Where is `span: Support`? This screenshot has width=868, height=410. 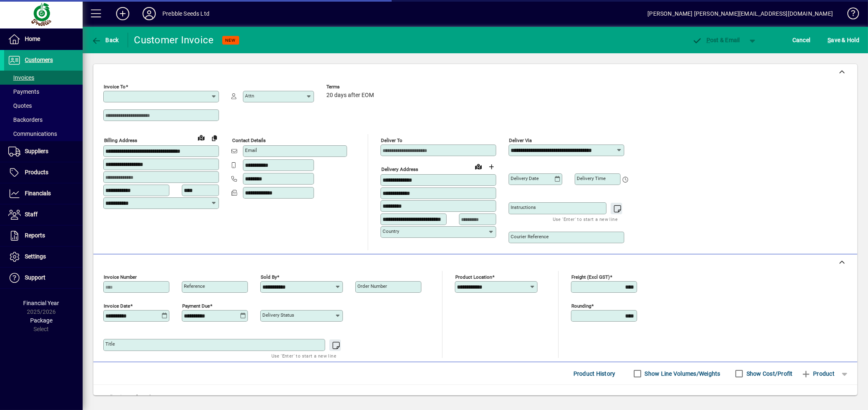 span: Support is located at coordinates (35, 277).